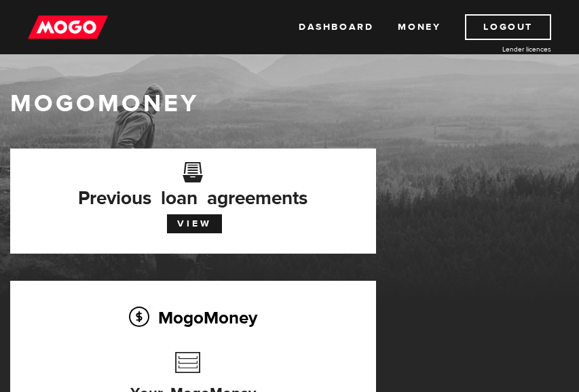  Describe the element at coordinates (419, 27) in the screenshot. I see `a: Money` at that location.